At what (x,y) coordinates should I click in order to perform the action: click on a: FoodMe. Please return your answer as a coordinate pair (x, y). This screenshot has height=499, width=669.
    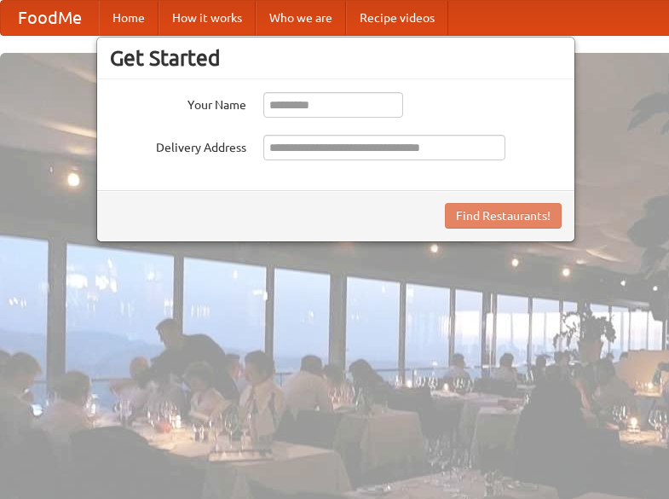
    Looking at the image, I should click on (49, 18).